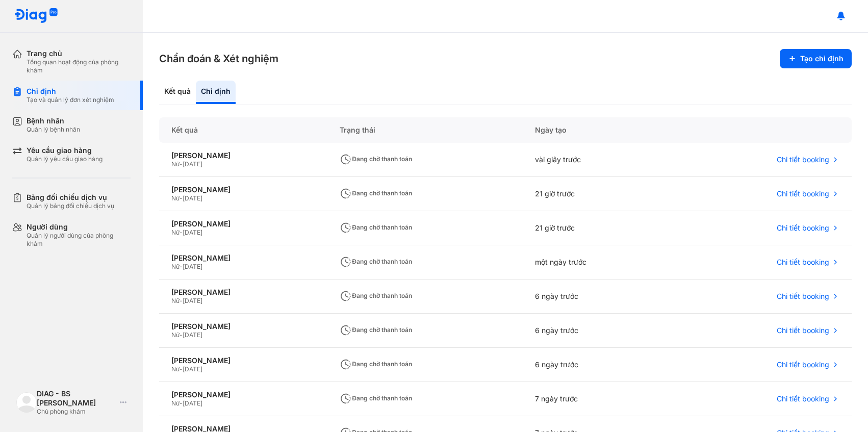 This screenshot has width=868, height=432. I want to click on div: Bảng đối chiếu dịch vụ, so click(70, 197).